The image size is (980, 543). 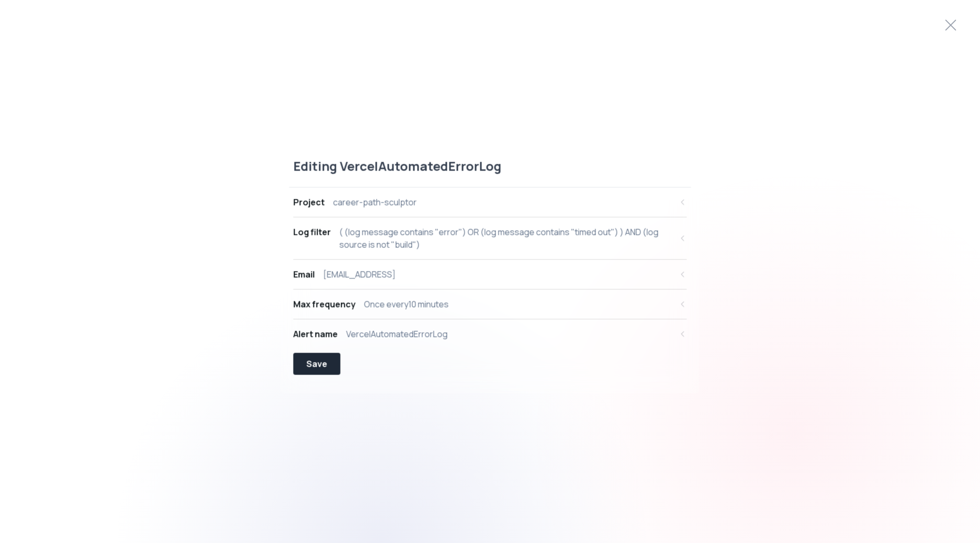 What do you see at coordinates (406, 305) in the screenshot?
I see `div: Once every 10 minutes` at bounding box center [406, 305].